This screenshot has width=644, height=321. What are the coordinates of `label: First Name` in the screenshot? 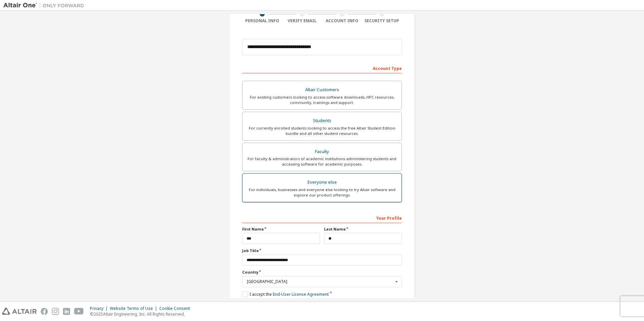 It's located at (281, 229).